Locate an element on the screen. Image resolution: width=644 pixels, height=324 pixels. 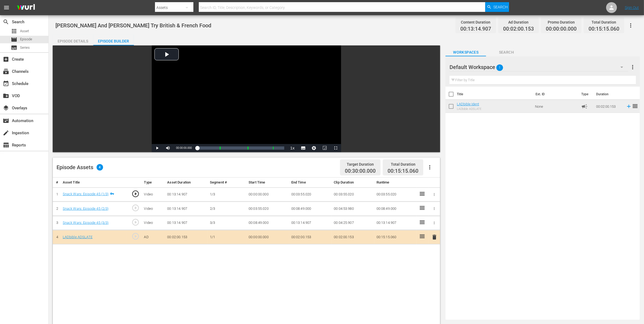
button: Jump To Time is located at coordinates (314, 148).